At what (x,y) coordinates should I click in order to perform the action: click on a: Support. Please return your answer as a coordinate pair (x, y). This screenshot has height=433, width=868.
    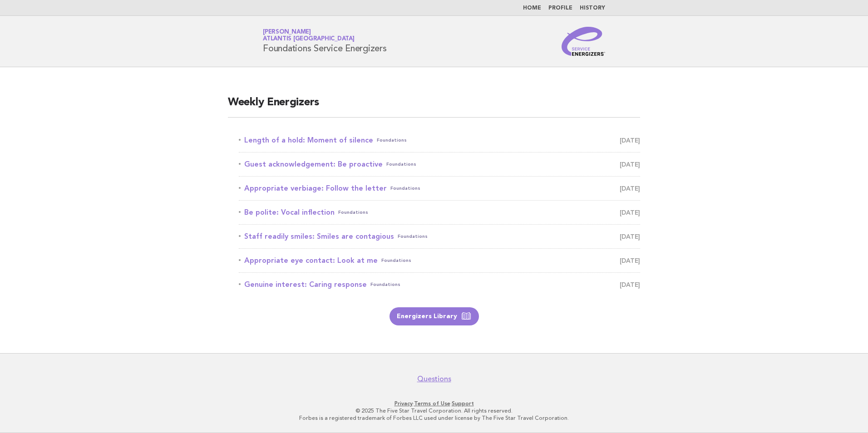
    Looking at the image, I should click on (463, 404).